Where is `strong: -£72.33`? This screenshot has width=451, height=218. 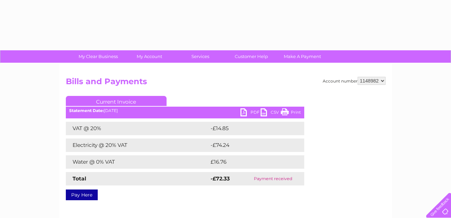
strong: -£72.33 is located at coordinates (220, 179).